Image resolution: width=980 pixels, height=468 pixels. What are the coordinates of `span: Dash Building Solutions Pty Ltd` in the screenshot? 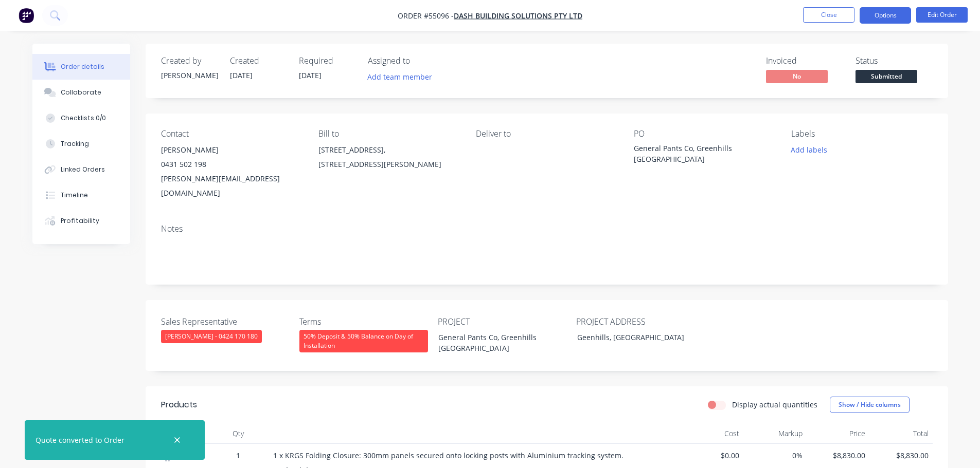 It's located at (518, 15).